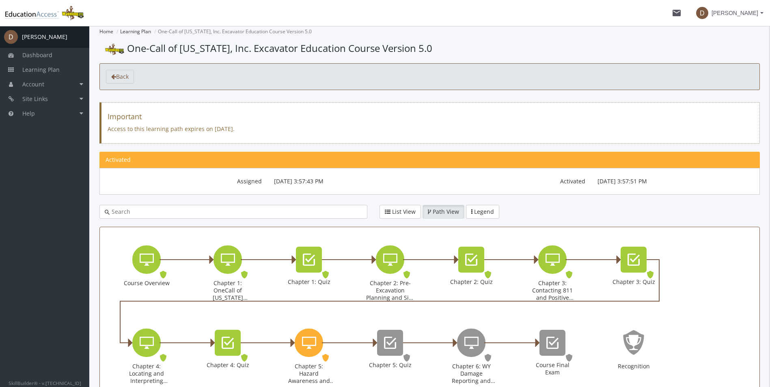 This screenshot has width=770, height=387. I want to click on div: Chapter 5: Quiz, so click(390, 366).